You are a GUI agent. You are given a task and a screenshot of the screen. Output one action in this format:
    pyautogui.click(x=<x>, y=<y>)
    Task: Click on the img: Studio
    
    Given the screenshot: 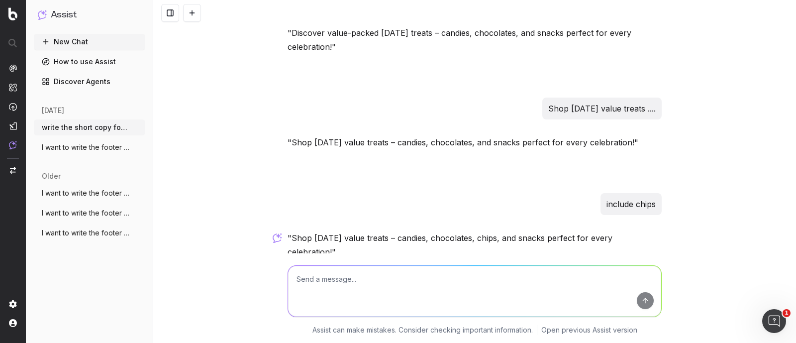 What is the action you would take?
    pyautogui.click(x=13, y=126)
    